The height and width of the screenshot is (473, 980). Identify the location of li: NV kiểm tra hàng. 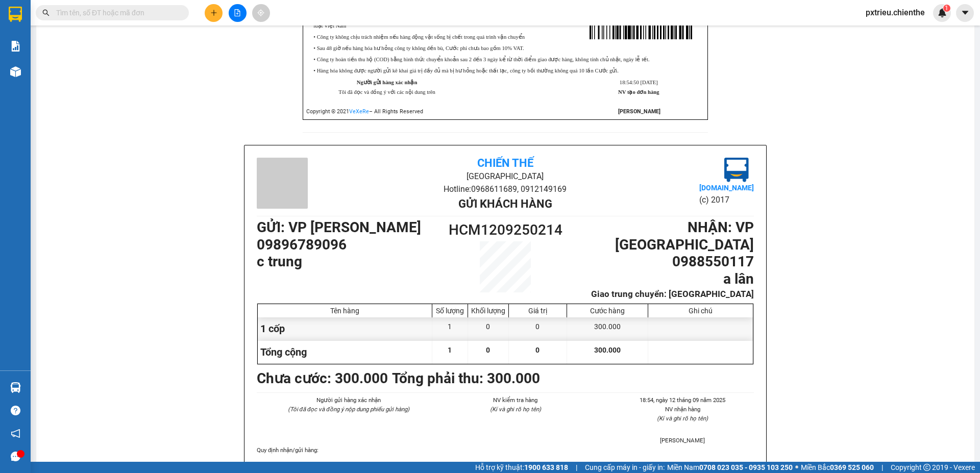
(515, 400).